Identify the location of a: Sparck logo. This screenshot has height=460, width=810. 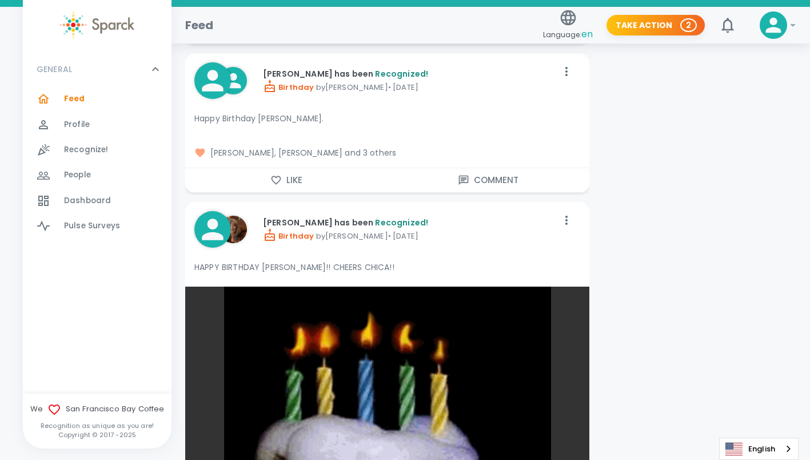
(97, 25).